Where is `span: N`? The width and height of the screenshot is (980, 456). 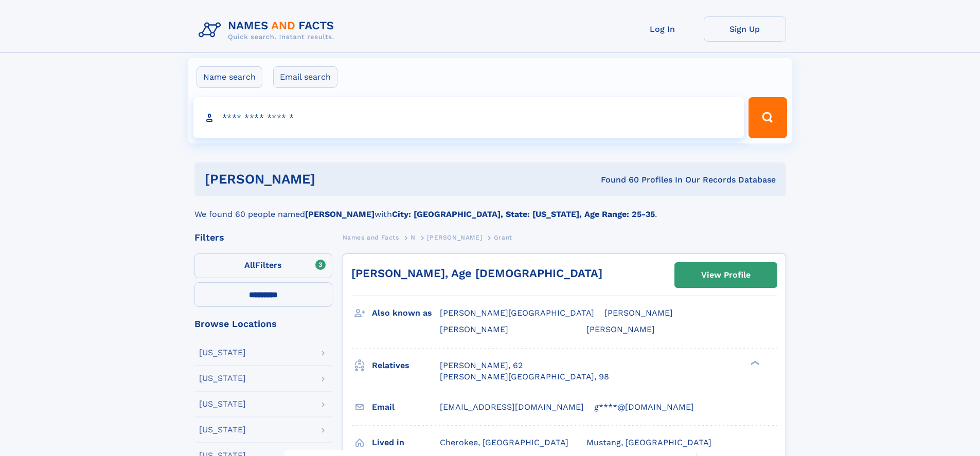
span: N is located at coordinates (413, 238).